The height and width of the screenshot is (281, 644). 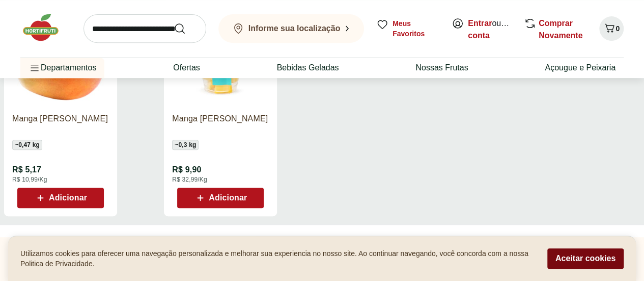 What do you see at coordinates (292, 29) in the screenshot?
I see `button: Informe sua localização` at bounding box center [292, 29].